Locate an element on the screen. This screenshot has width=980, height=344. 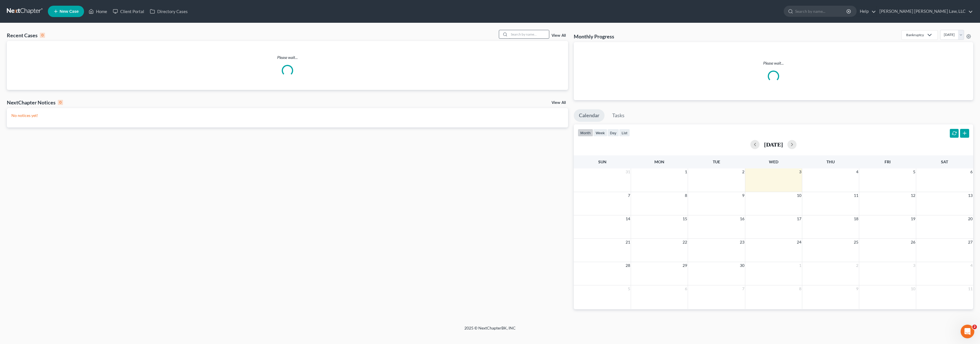
span: 21 is located at coordinates (628, 242).